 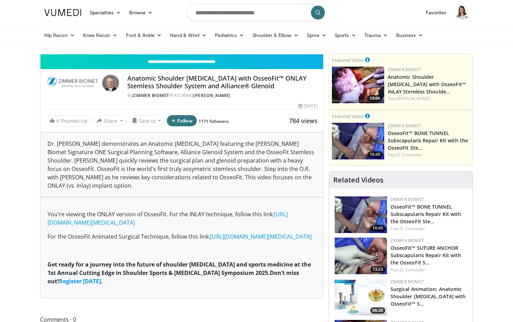 I want to click on img: Zimmer Biomet, so click(x=73, y=83).